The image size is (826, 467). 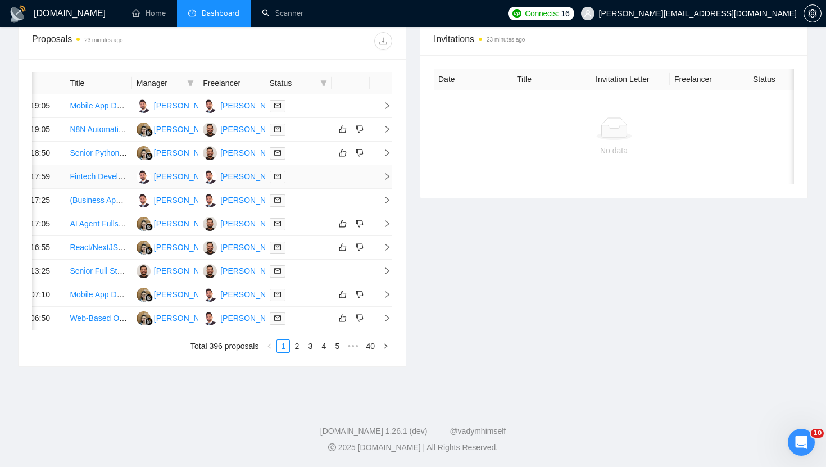 I want to click on td: React/NextJS developer for finalizing ongoing projects, so click(x=98, y=248).